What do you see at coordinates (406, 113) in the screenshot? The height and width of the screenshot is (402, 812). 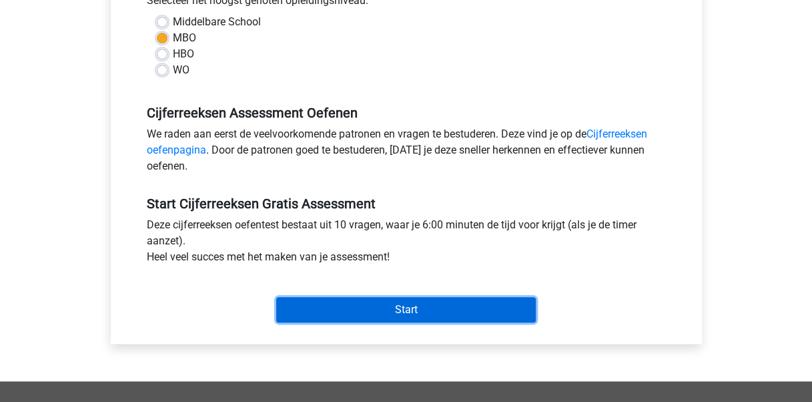 I see `h5: Cijferreeksen Assessment Oefenen` at bounding box center [406, 113].